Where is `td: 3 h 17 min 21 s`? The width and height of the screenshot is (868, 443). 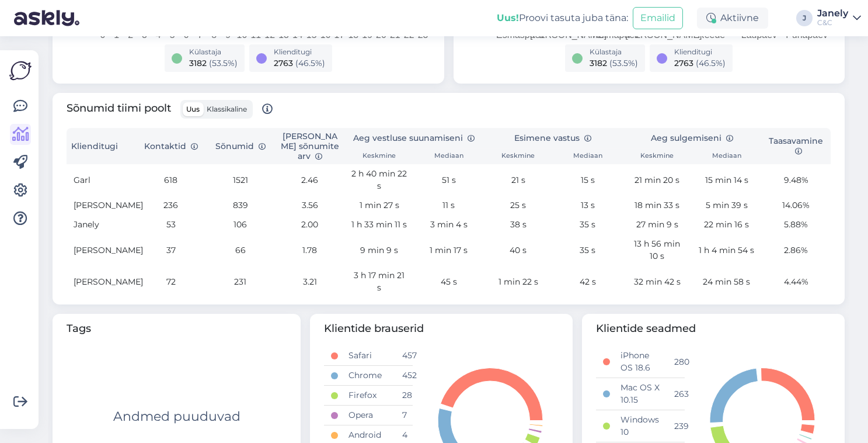
td: 3 h 17 min 21 s is located at coordinates (379, 282).